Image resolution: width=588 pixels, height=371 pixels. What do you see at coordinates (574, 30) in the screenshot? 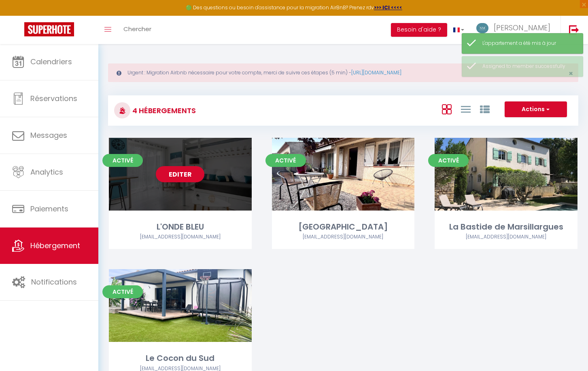
I see `img: logout` at bounding box center [574, 30].